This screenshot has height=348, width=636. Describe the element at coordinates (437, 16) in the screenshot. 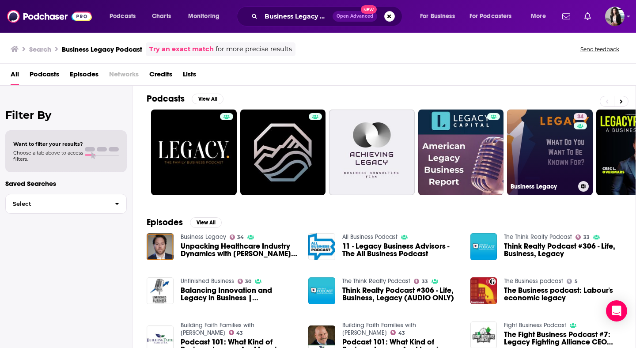

I see `span: For Business` at that location.